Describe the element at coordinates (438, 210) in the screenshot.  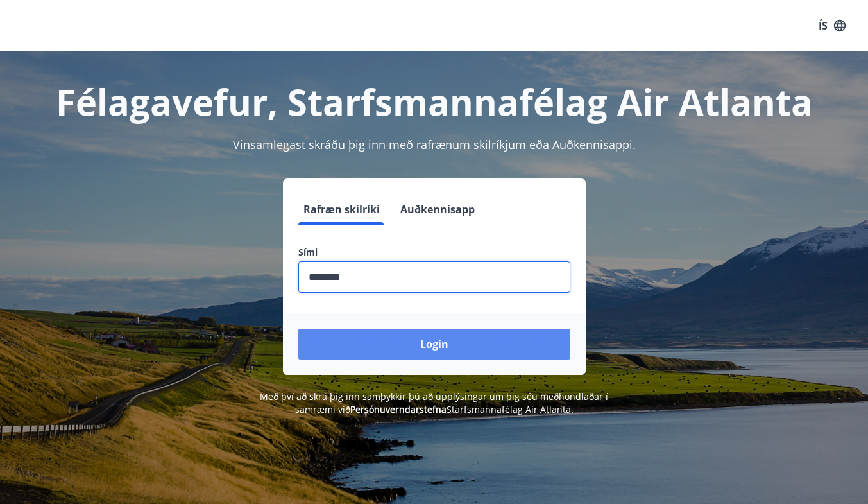
I see `button: Auðkennisapp` at that location.